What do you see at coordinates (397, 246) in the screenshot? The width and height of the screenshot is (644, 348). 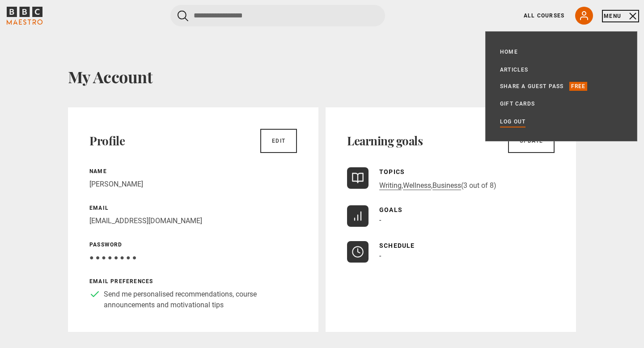 I see `p: Schedule` at bounding box center [397, 246].